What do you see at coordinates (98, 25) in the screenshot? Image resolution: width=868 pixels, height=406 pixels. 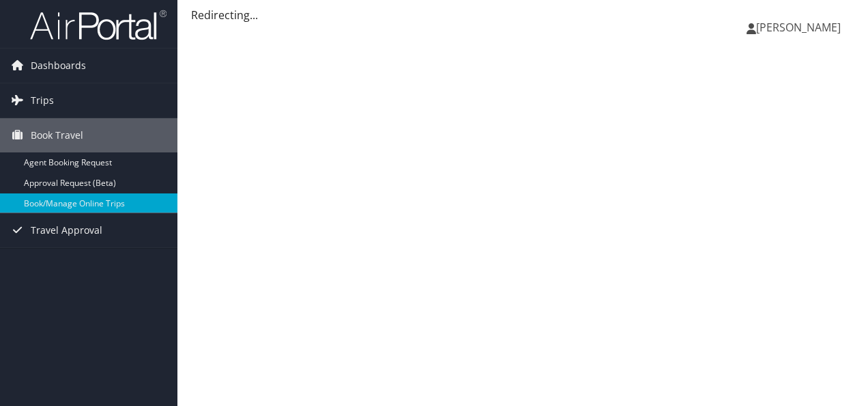 I see `img: airportal-logo.png` at bounding box center [98, 25].